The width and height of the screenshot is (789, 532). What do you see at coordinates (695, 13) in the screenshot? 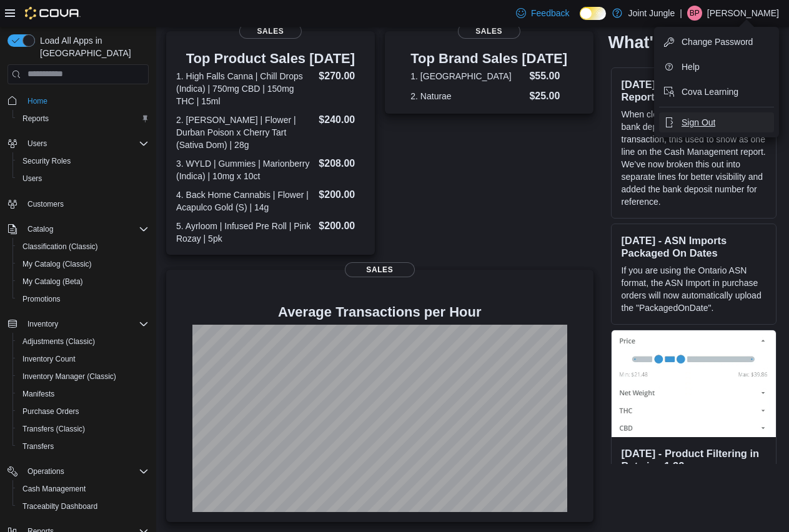
I see `span: BP` at bounding box center [695, 13].